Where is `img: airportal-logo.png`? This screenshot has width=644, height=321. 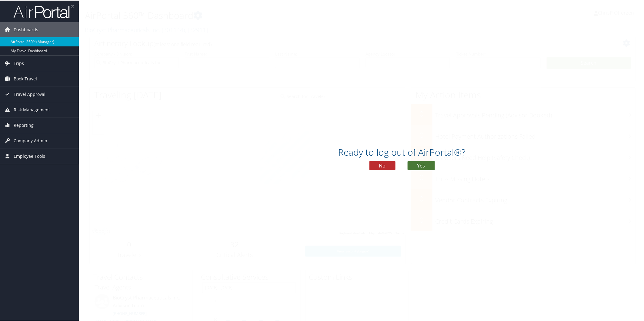 img: airportal-logo.png is located at coordinates (44, 11).